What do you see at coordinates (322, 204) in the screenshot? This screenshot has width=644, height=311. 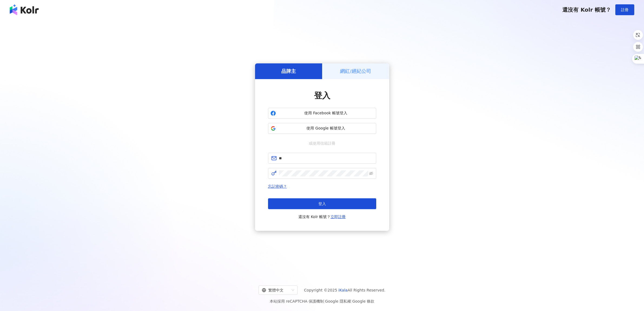 I see `button: 登入` at bounding box center [322, 204].